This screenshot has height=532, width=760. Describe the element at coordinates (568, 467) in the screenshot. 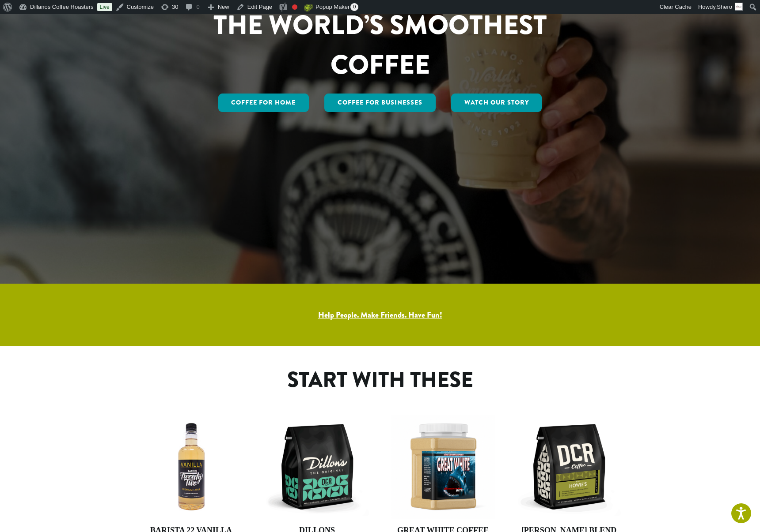

I see `img: DCR-12oz-Howies-Stock-scaled.png` at that location.